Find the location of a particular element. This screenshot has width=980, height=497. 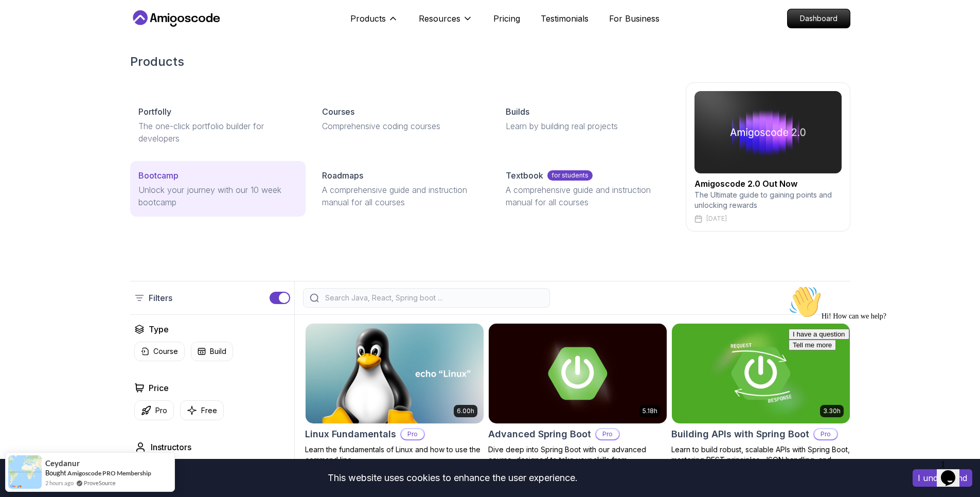

h2: Advanced Spring Boot is located at coordinates (539, 434).